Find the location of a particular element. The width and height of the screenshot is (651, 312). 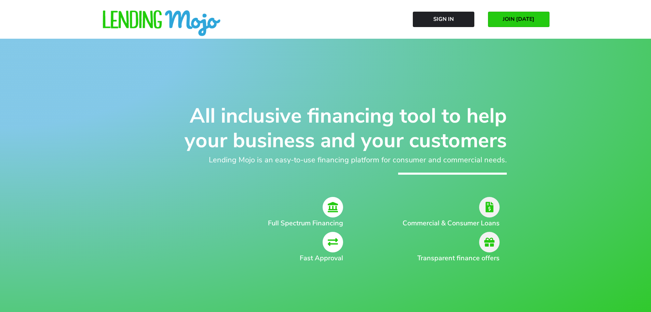

img: lm-horizontal-logo is located at coordinates (162, 24).